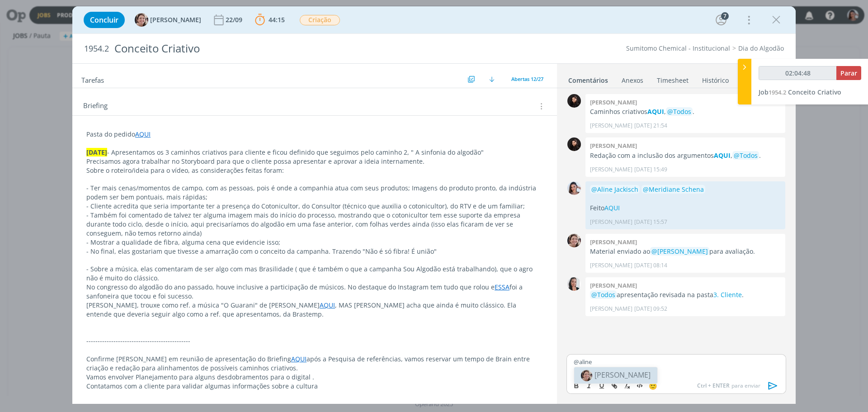 The image size is (868, 412). Describe the element at coordinates (96, 107) in the screenshot. I see `span: Briefing` at that location.